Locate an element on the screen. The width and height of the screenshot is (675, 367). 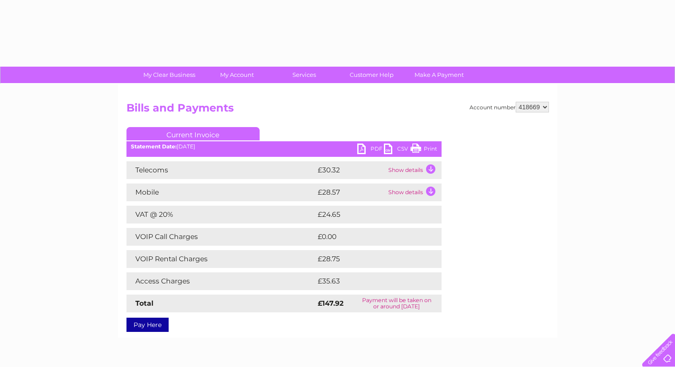
td: VAT @ 20% is located at coordinates (221, 214).